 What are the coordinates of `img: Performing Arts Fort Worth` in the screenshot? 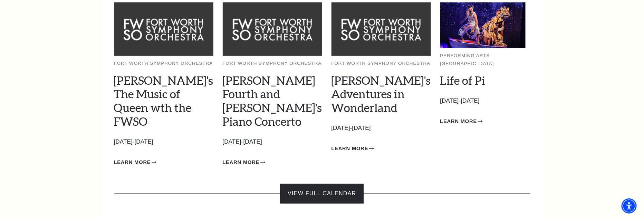 It's located at (483, 25).